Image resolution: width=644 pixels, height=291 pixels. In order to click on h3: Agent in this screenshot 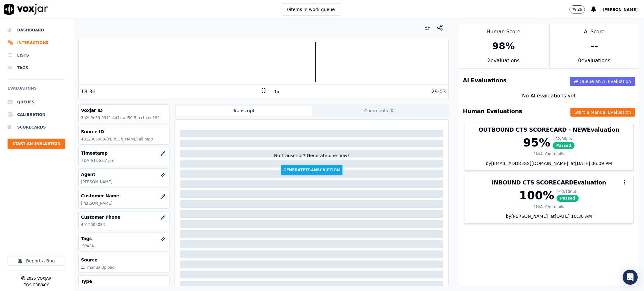, I will do `click(124, 174)`.